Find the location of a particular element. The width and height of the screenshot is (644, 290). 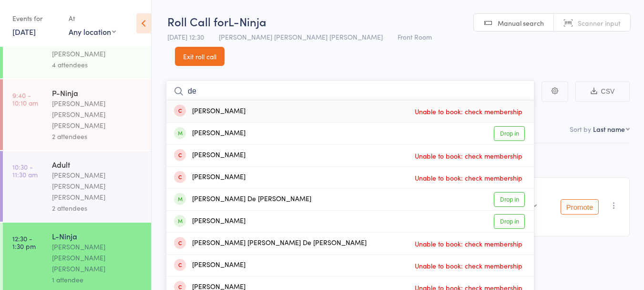

div: L-Ninja is located at coordinates (97, 236).